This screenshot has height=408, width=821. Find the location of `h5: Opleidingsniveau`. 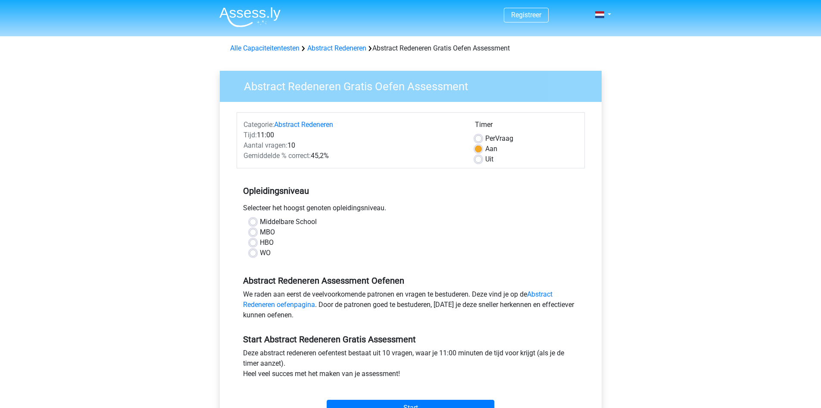

h5: Opleidingsniveau is located at coordinates (411, 191).